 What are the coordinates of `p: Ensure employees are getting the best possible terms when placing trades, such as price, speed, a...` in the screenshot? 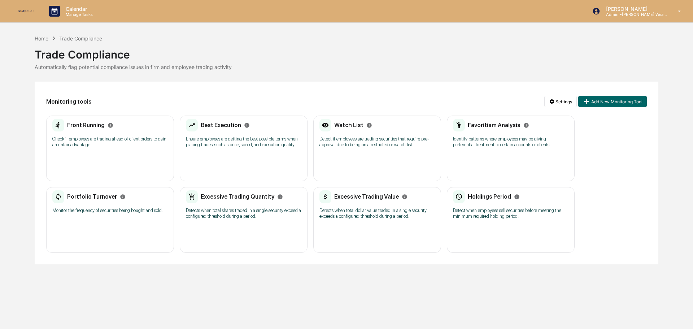 It's located at (244, 142).